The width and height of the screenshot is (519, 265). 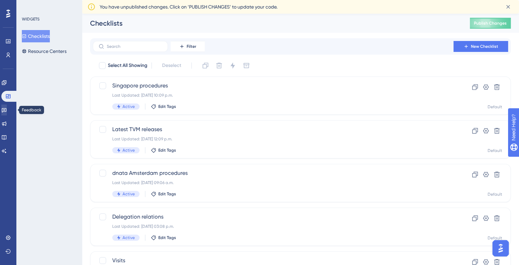 I want to click on span: Visits, so click(x=273, y=260).